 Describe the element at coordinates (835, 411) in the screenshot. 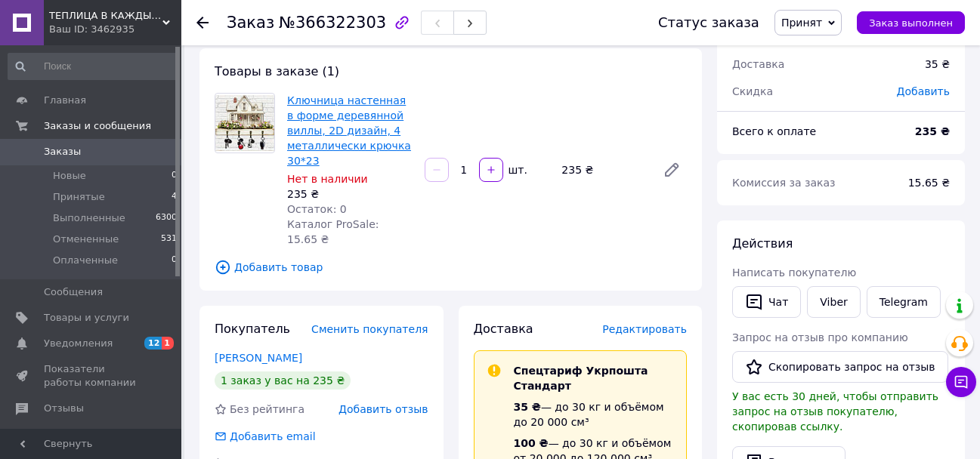

I see `span: У вас есть 30 дней, чтобы отправить запрос на отзыв покупателю, скопировав ссылку.` at that location.